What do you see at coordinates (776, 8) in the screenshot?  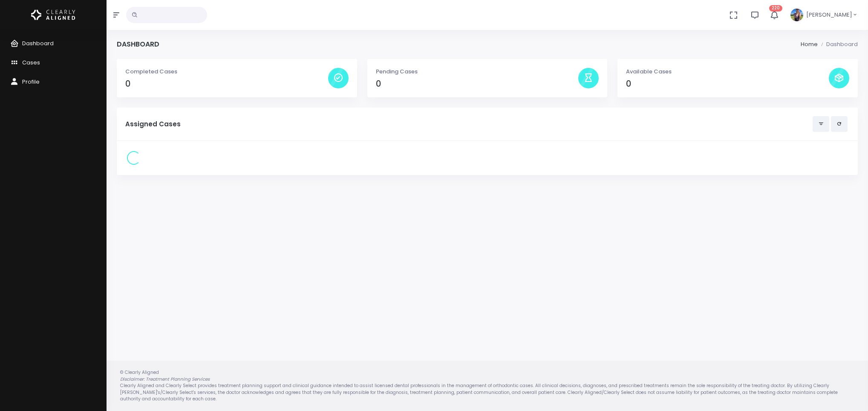 I see `span: 220` at bounding box center [776, 8].